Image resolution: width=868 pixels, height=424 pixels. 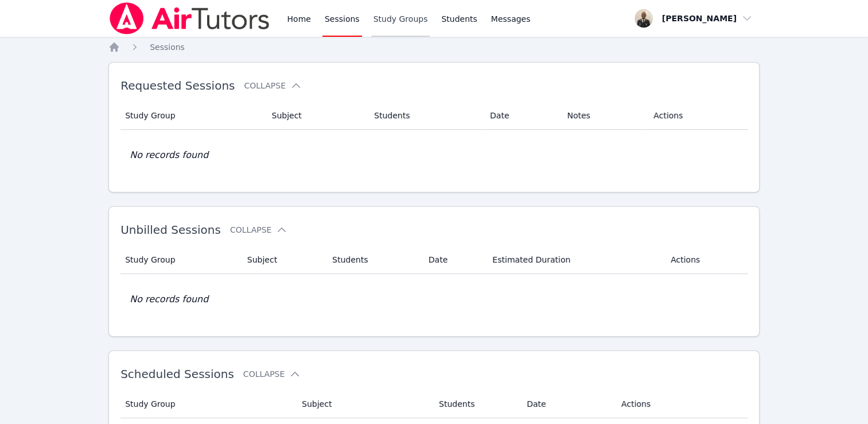 What do you see at coordinates (177, 85) in the screenshot?
I see `span: Requested Sessions` at bounding box center [177, 85].